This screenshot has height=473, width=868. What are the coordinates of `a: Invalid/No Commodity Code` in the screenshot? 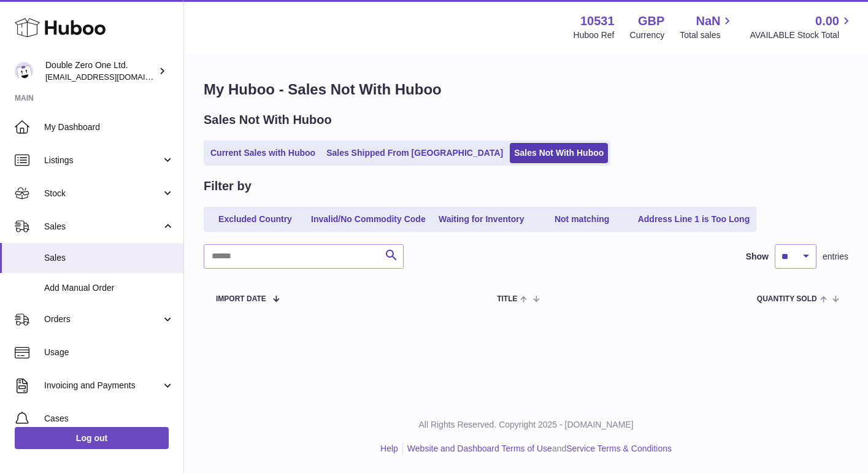 It's located at (368, 219).